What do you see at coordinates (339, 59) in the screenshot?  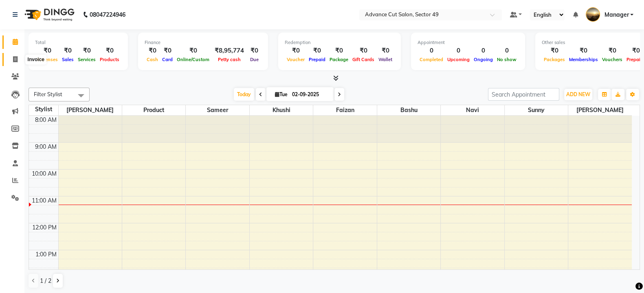 I see `span: Package` at bounding box center [339, 59].